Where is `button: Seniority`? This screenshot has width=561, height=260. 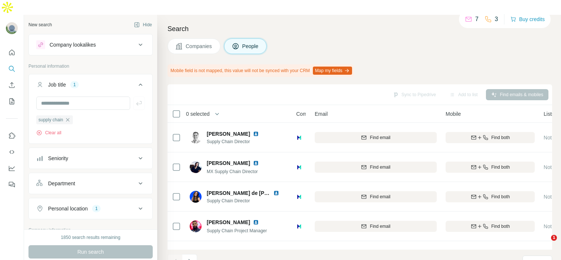
button: Seniority is located at coordinates (91, 158).